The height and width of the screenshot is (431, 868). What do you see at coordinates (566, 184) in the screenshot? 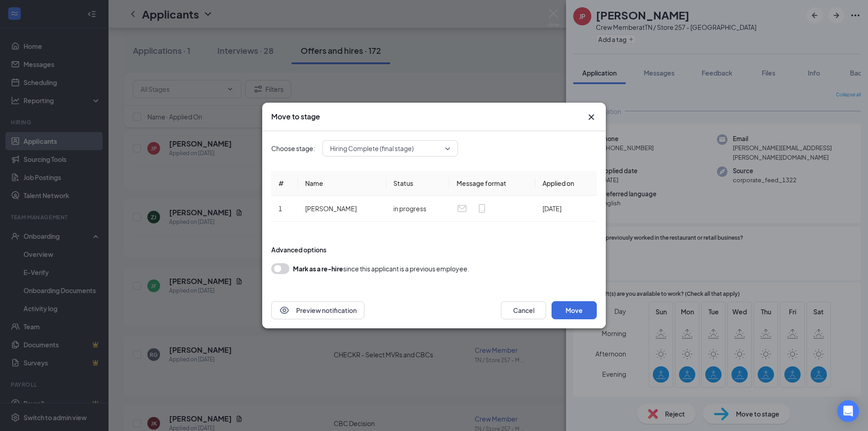
I see `th: Applied on` at bounding box center [566, 184].